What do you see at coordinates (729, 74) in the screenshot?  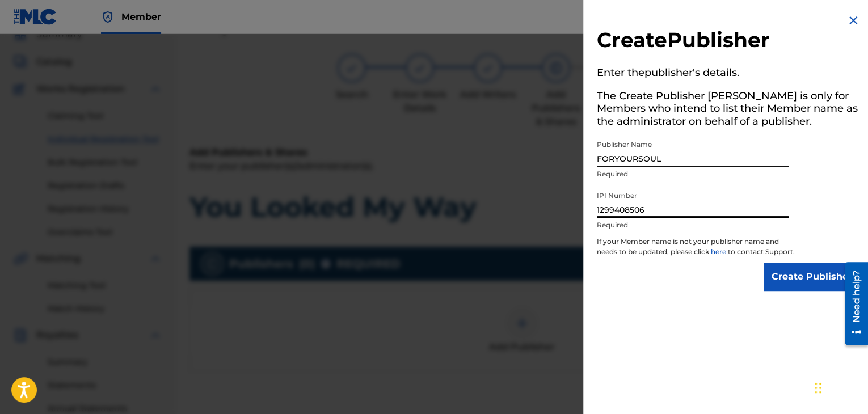 I see `h5: Enter the publisher 's details.` at bounding box center [729, 74].